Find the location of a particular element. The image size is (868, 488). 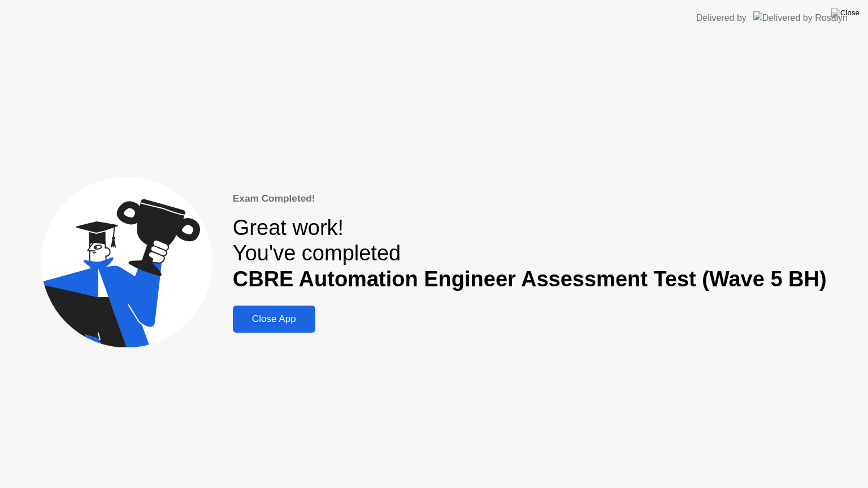

img: Close is located at coordinates (845, 13).